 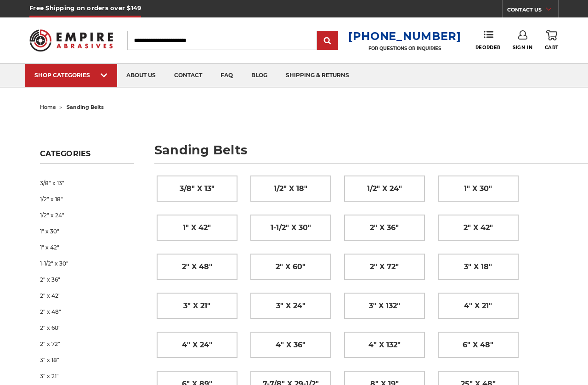 What do you see at coordinates (290, 228) in the screenshot?
I see `span: 1-1/2" x 30"` at bounding box center [290, 228].